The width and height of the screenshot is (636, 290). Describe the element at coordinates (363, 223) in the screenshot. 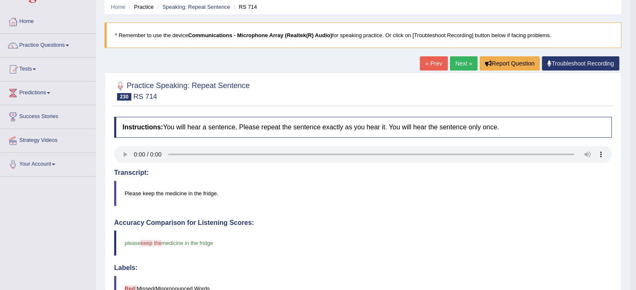

I see `h4: Accuracy Comparison for Listening Scores:` at that location.